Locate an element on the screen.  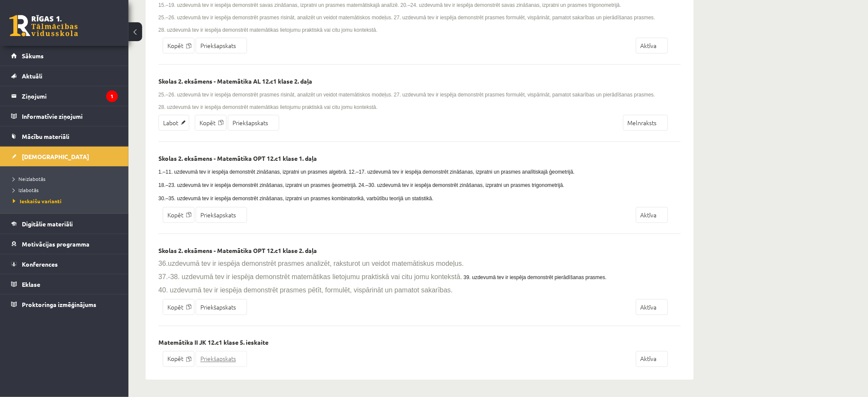
span: Aktuāli is located at coordinates (32, 76).